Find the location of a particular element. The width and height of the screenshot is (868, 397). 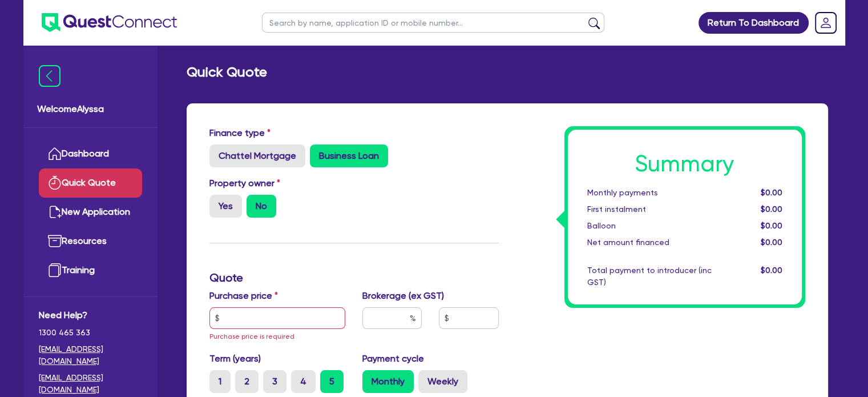

div: First instalment is located at coordinates (649, 209).